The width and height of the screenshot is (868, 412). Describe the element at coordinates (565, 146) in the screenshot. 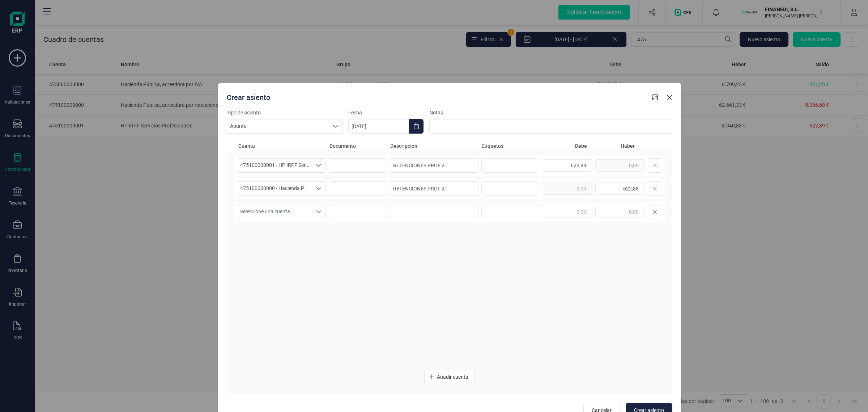

I see `span: Debe` at that location.